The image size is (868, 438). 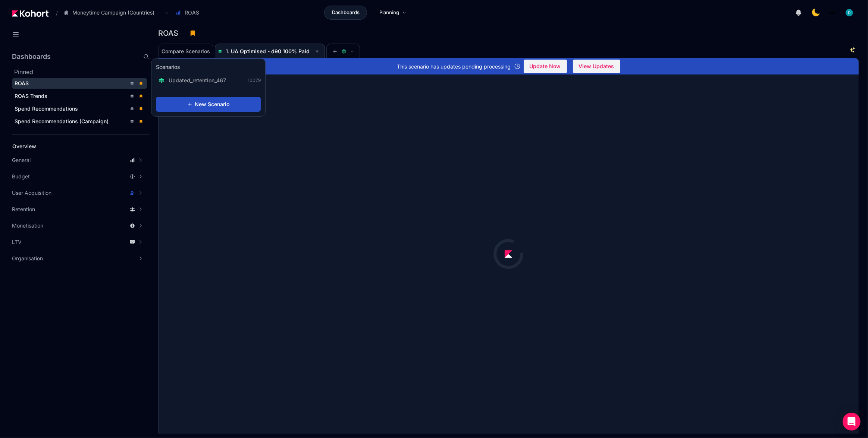 I want to click on a: Spend Recommendations, so click(x=79, y=109).